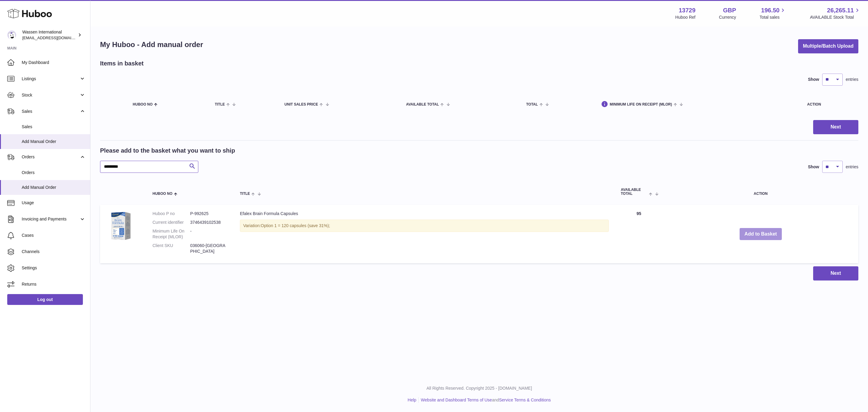  Describe the element at coordinates (171, 214) in the screenshot. I see `dt: Huboo P no` at that location.